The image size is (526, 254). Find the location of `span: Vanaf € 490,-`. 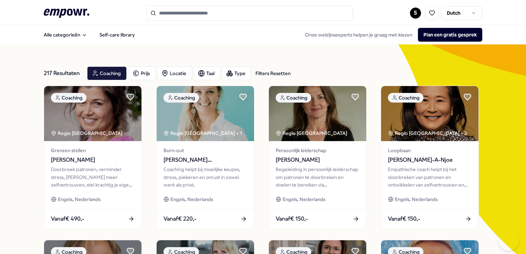

span: Vanaf € 490,- is located at coordinates (67, 219).